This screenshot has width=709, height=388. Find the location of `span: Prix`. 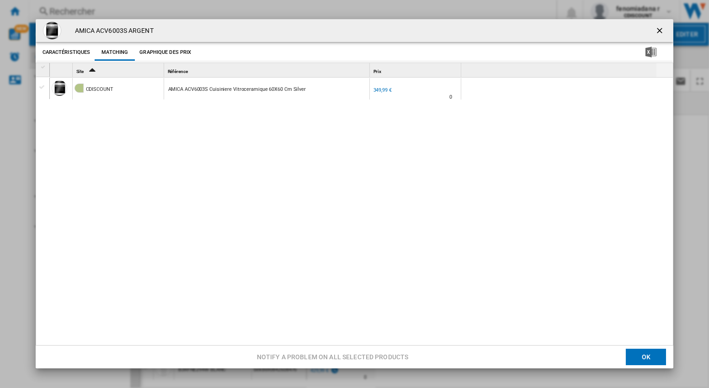

span: Prix is located at coordinates (377, 71).